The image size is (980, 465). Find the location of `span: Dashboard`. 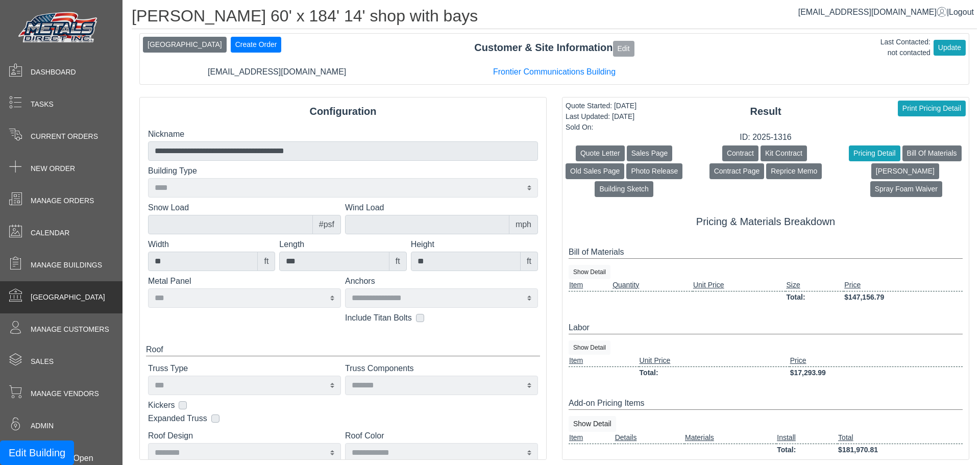

span: Dashboard is located at coordinates (53, 72).